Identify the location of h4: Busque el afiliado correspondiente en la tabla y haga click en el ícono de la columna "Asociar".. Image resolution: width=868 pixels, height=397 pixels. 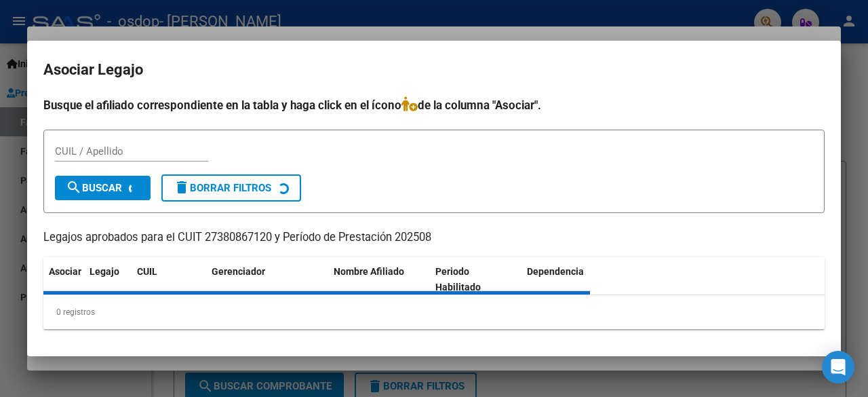
(434, 105).